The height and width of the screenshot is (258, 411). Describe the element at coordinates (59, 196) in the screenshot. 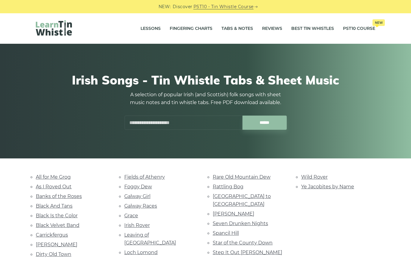

I see `a: Banks of the Roses` at that location.